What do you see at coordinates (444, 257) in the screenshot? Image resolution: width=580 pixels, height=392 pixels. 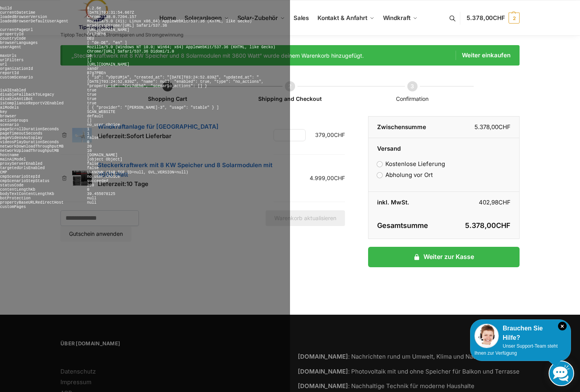 I see `a: Weiter zur Kasse` at bounding box center [444, 257].